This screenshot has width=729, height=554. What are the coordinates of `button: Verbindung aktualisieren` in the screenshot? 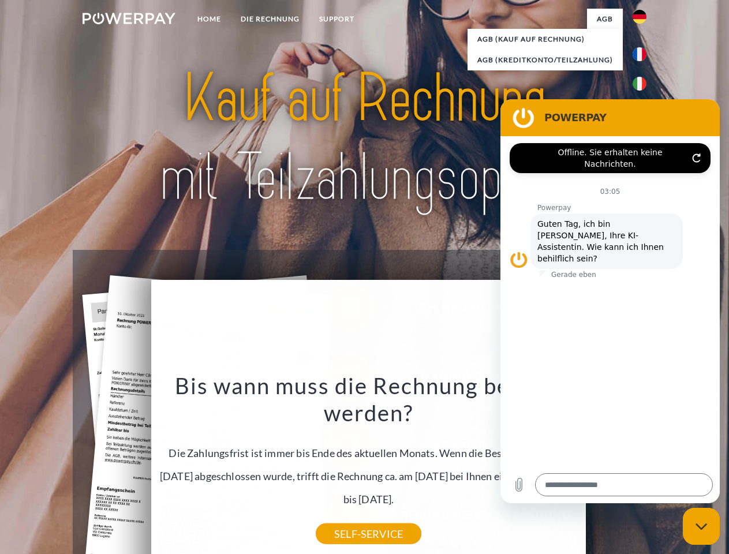 It's located at (196, 59).